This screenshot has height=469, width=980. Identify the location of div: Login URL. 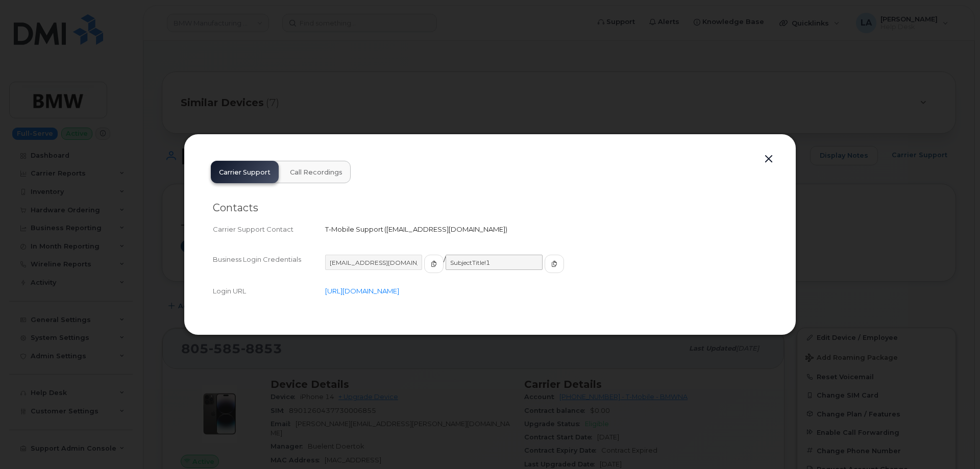
(269, 291).